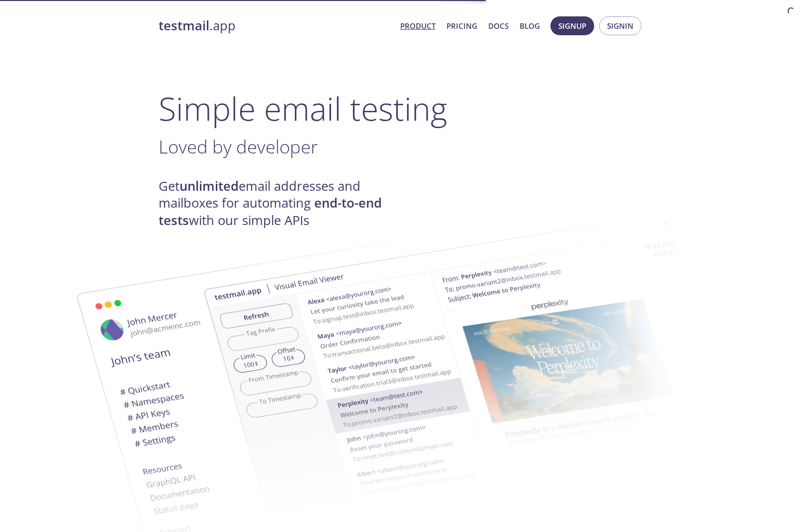  Describe the element at coordinates (572, 26) in the screenshot. I see `button: Signup` at that location.